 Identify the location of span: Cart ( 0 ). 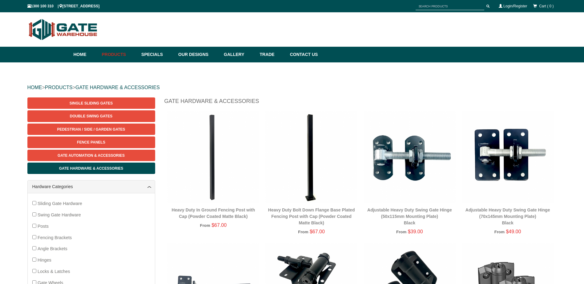
(546, 6).